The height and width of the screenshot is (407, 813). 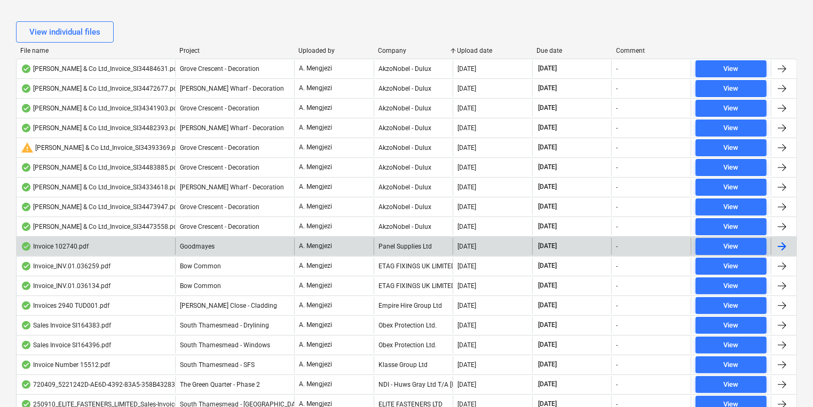 What do you see at coordinates (200, 266) in the screenshot?
I see `span: Bow Common` at bounding box center [200, 266].